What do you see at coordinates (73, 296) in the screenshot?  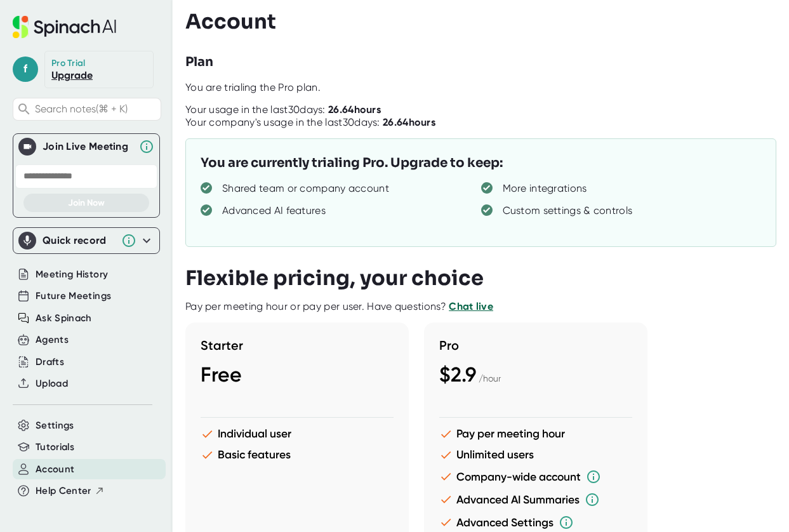 I see `span: Future Meetings` at bounding box center [73, 296].